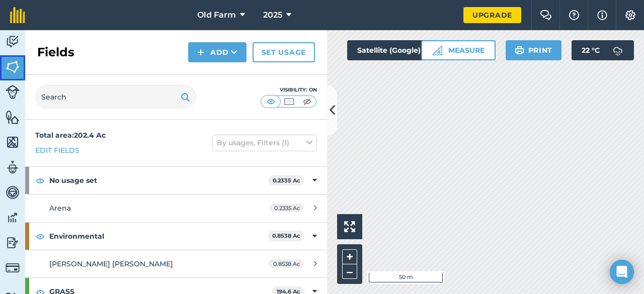  I want to click on span: 0.8538 Ac, so click(286, 263).